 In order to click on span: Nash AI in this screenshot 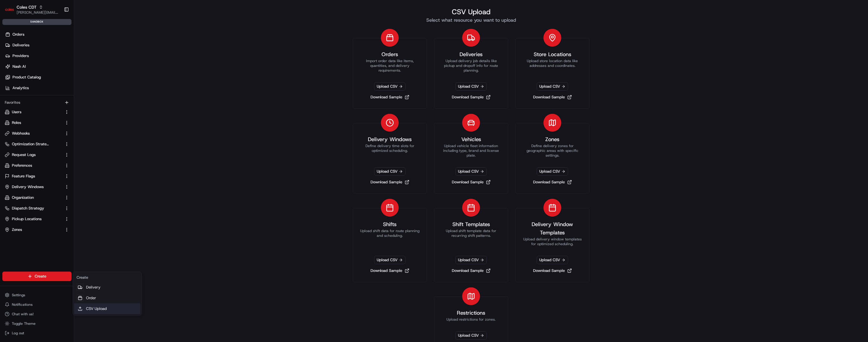, I will do `click(19, 66)`.